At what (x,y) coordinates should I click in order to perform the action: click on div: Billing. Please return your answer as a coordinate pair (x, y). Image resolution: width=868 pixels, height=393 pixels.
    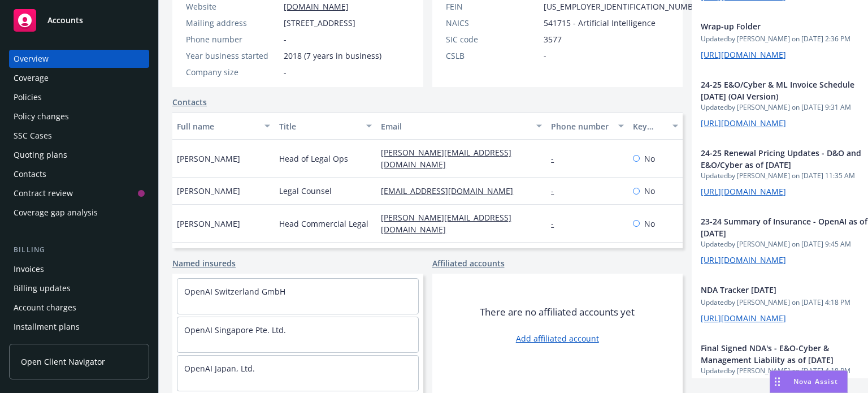
    Looking at the image, I should click on (79, 249).